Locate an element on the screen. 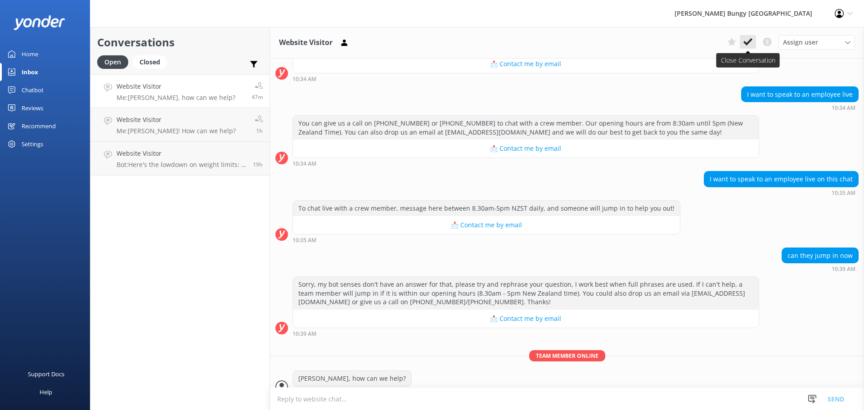  div: I want to speak to an employee live is located at coordinates (800, 95).